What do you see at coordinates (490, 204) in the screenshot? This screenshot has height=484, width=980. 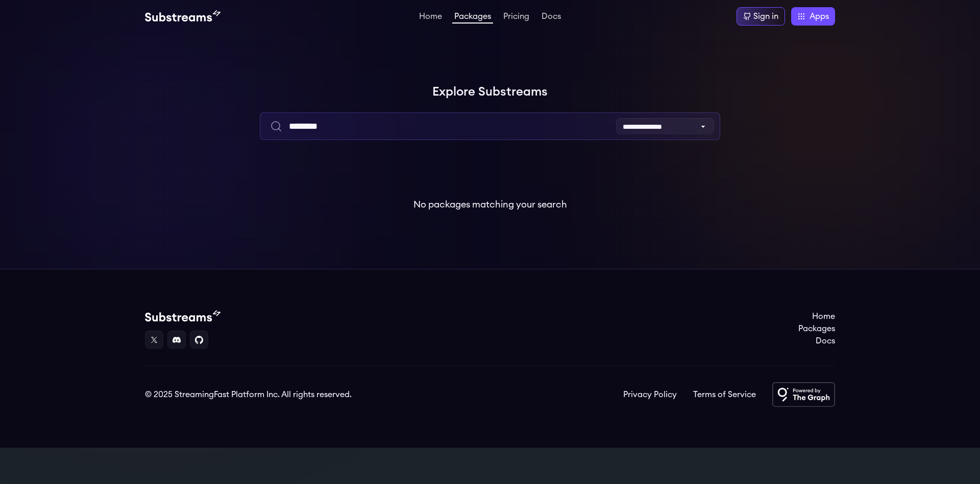 I see `p: No packages matching your search` at bounding box center [490, 204].